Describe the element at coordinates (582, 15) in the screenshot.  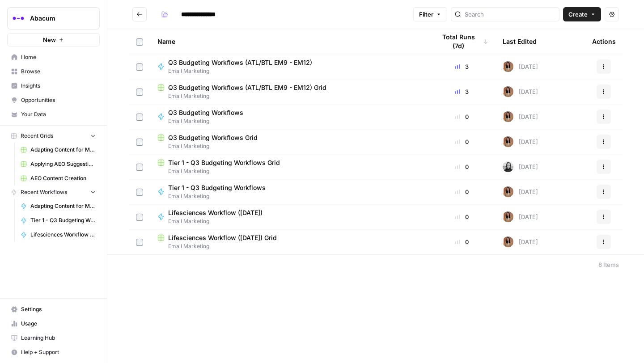
I see `button: Create` at that location.